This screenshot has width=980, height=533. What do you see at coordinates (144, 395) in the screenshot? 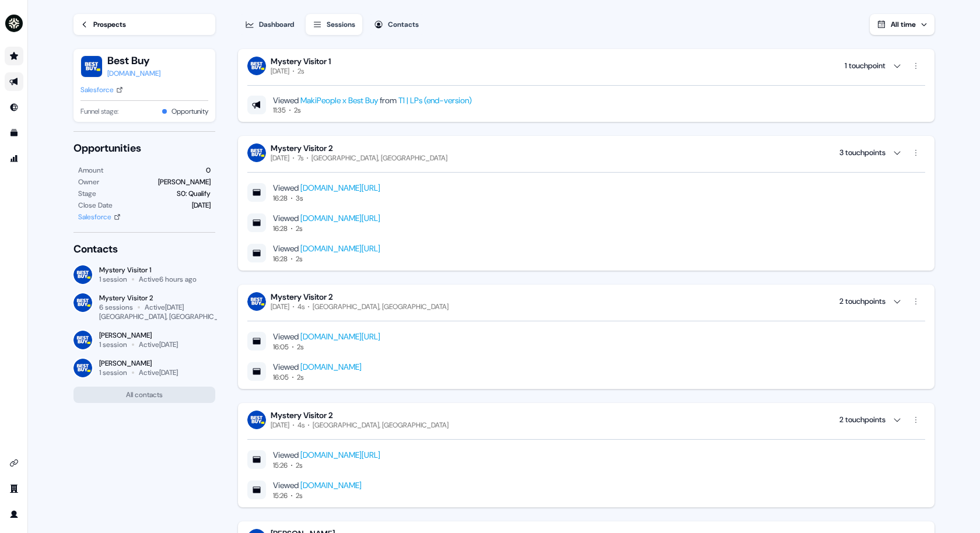
I see `button: All contacts` at bounding box center [144, 395].